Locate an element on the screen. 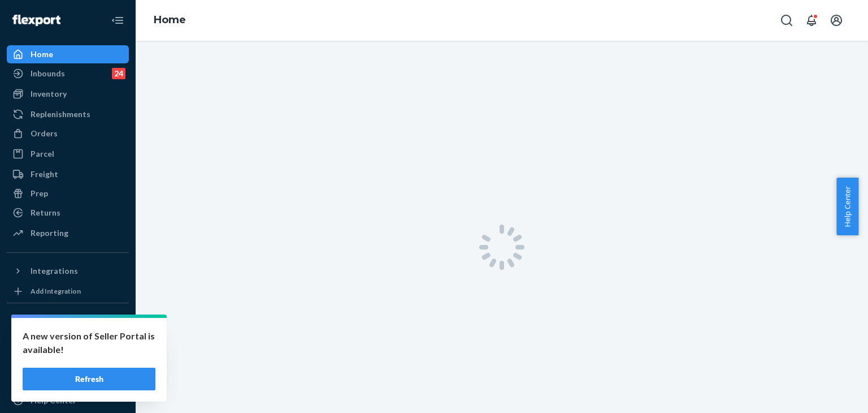 The height and width of the screenshot is (413, 868). button: Integrations is located at coordinates (68, 271).